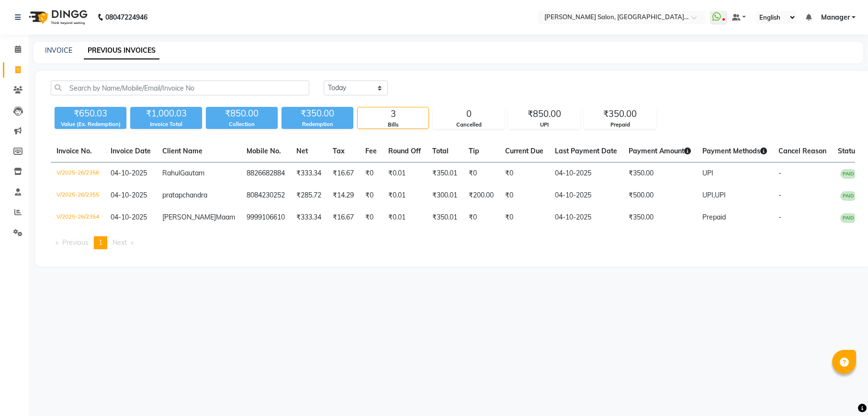 This screenshot has width=868, height=416. What do you see at coordinates (659, 196) in the screenshot?
I see `td: ₹500.00` at bounding box center [659, 196].